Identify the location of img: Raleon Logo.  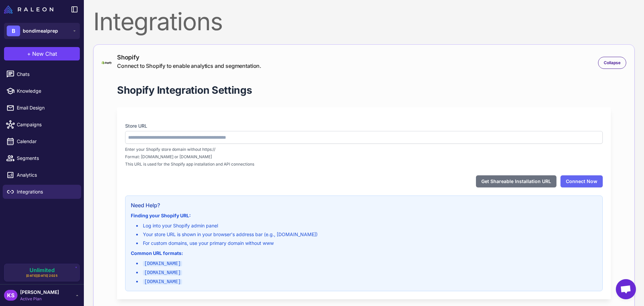
(29, 10).